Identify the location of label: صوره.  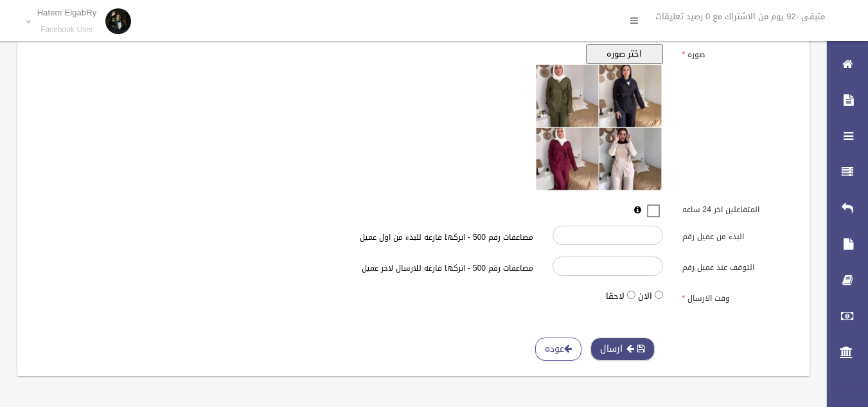
(738, 53).